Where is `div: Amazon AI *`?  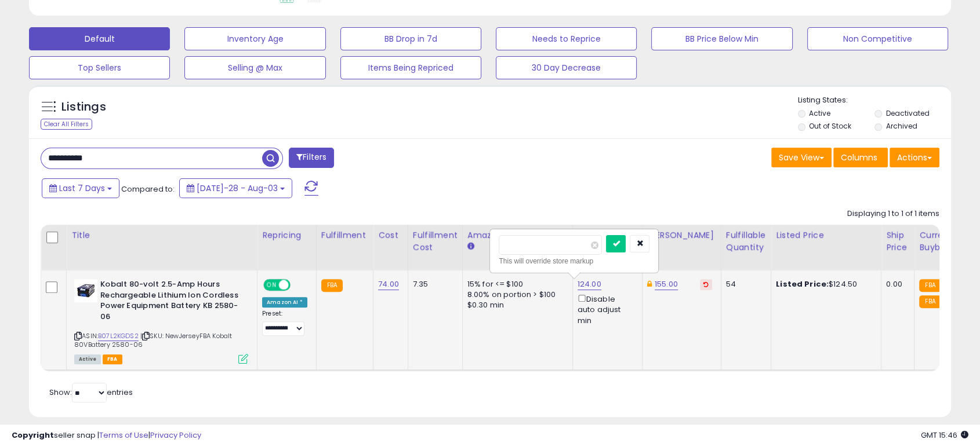
div: Amazon AI * is located at coordinates (285, 302).